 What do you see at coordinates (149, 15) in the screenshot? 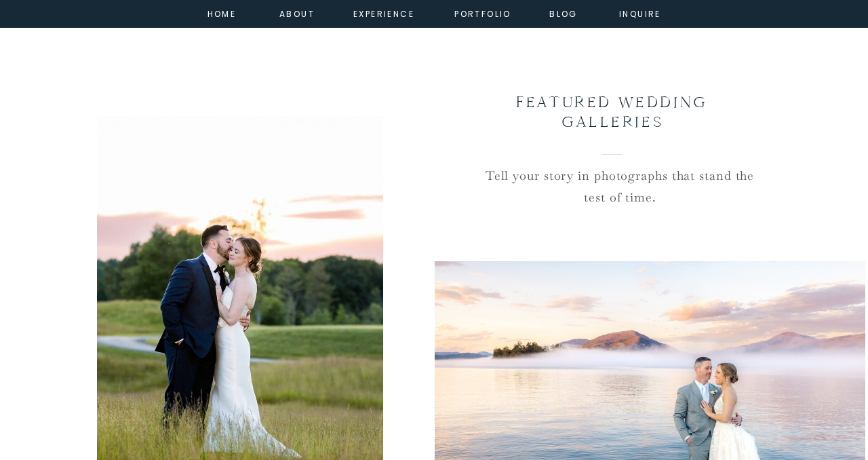
I see `h3: PREVIOUS` at bounding box center [149, 15].